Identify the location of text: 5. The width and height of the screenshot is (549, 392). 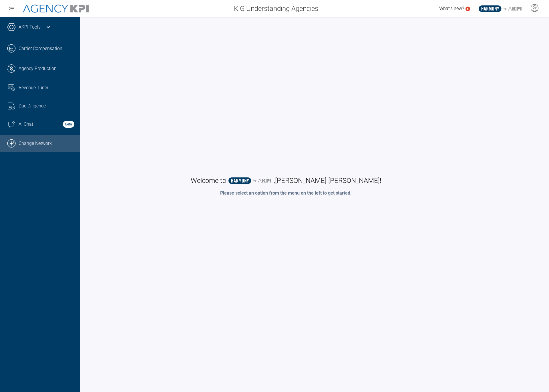
(468, 8).